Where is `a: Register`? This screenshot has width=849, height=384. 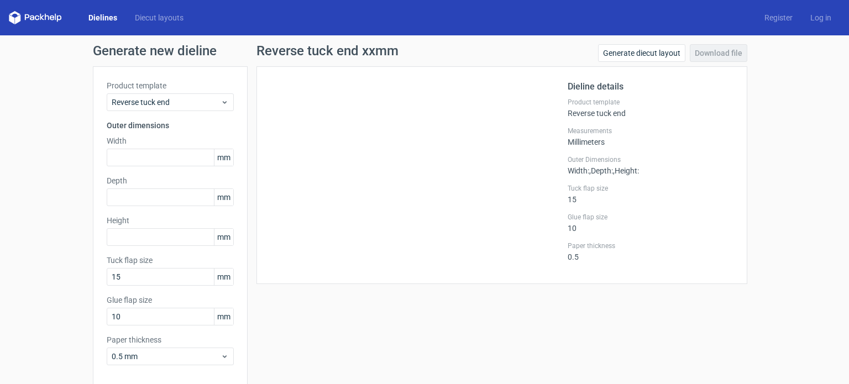 a: Register is located at coordinates (778, 18).